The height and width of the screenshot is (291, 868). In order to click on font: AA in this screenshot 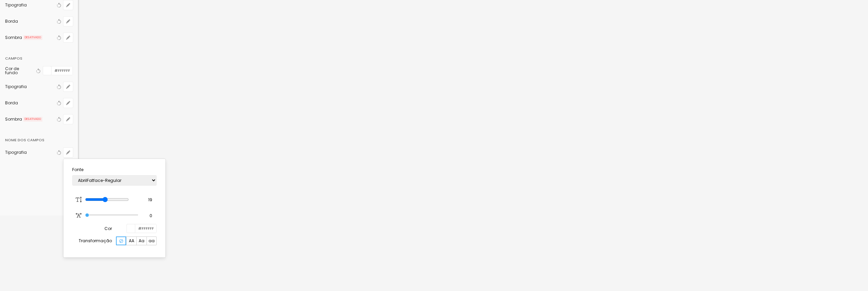, I will do `click(131, 241)`.